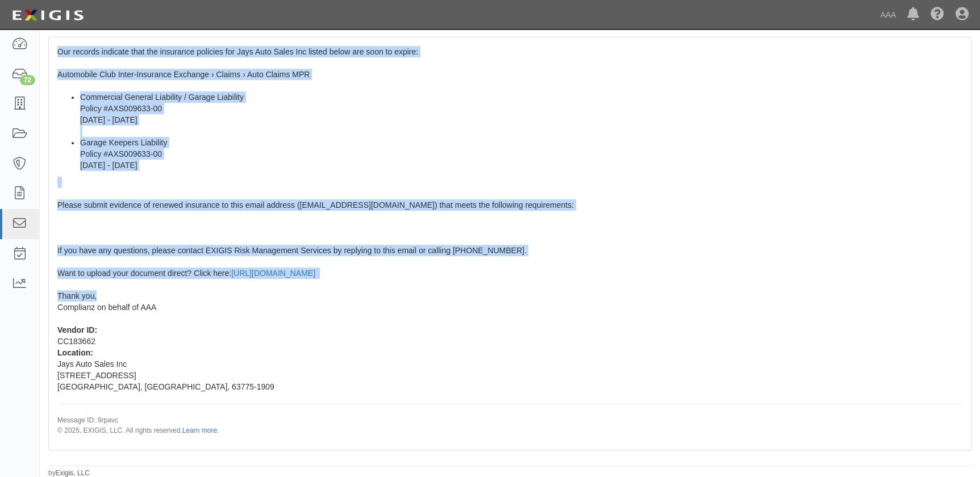 The height and width of the screenshot is (477, 980). Describe the element at coordinates (510, 241) in the screenshot. I see `span: Our records indicate that the insurance policies for Jays Auto Sales Inc listed below are soon to...` at that location.